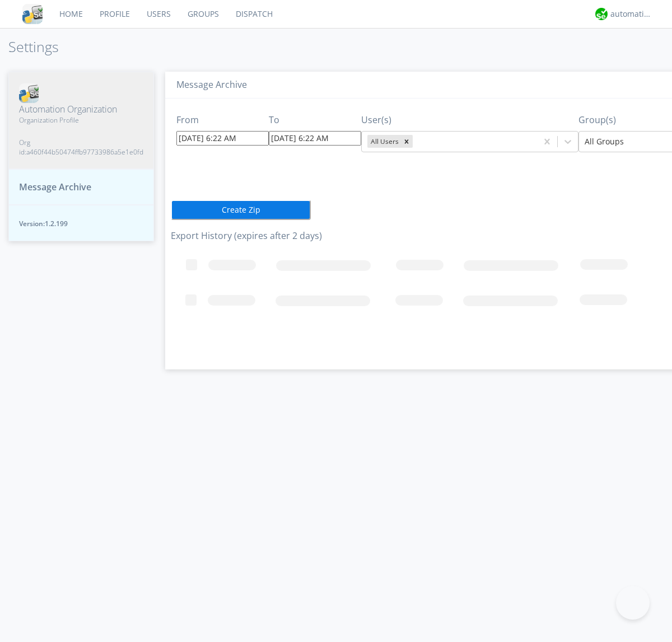 Image resolution: width=672 pixels, height=642 pixels. I want to click on h3: User(s), so click(470, 121).